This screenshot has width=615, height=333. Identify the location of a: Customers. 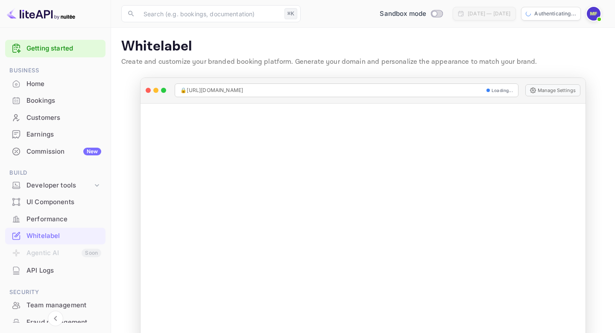
(55, 117).